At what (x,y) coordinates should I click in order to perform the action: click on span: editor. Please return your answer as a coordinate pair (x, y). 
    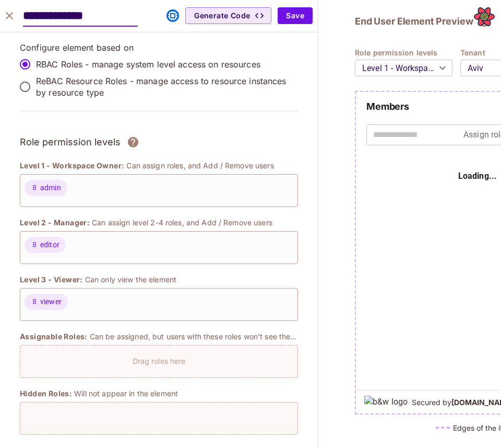
    Looking at the image, I should click on (49, 244).